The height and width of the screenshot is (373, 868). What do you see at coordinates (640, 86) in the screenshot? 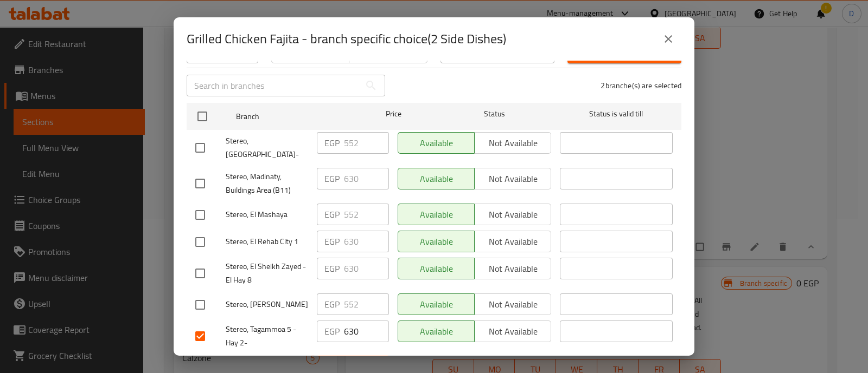
I see `p: 2 branche(s) are selected` at bounding box center [640, 86].